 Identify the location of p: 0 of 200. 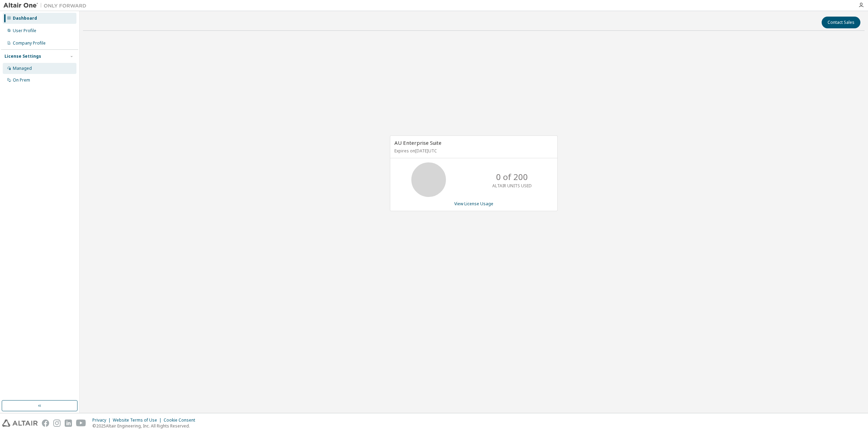
(512, 177).